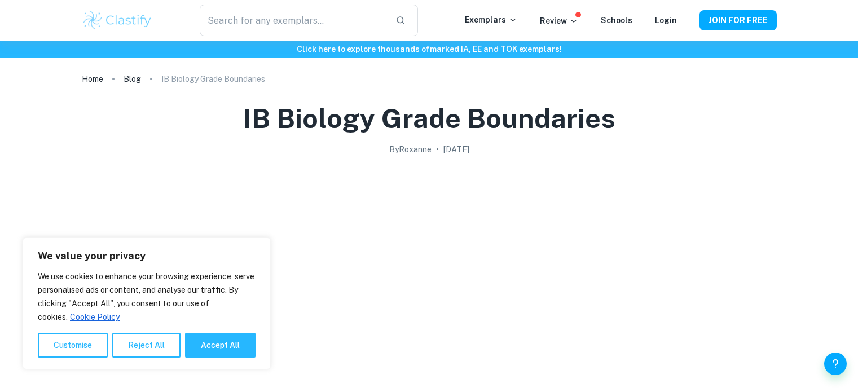 Image resolution: width=858 pixels, height=392 pixels. I want to click on p: IB Biology Grade Boundaries, so click(213, 79).